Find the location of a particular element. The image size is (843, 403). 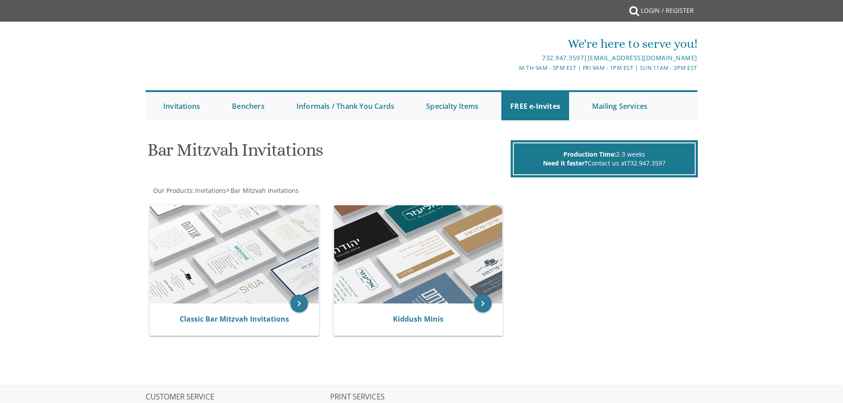

img: Classic Bar Mitzvah Invitations is located at coordinates (234, 255).